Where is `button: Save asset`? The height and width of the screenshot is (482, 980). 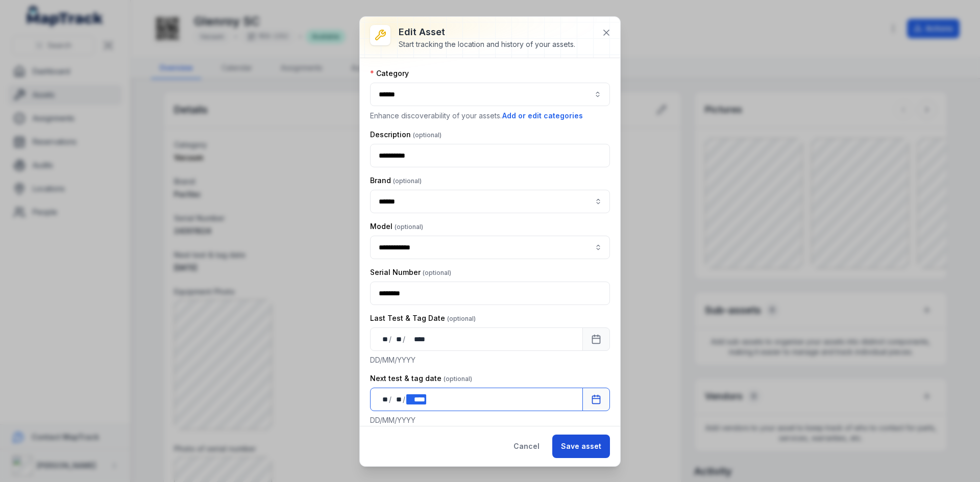
button: Save asset is located at coordinates (581, 447).